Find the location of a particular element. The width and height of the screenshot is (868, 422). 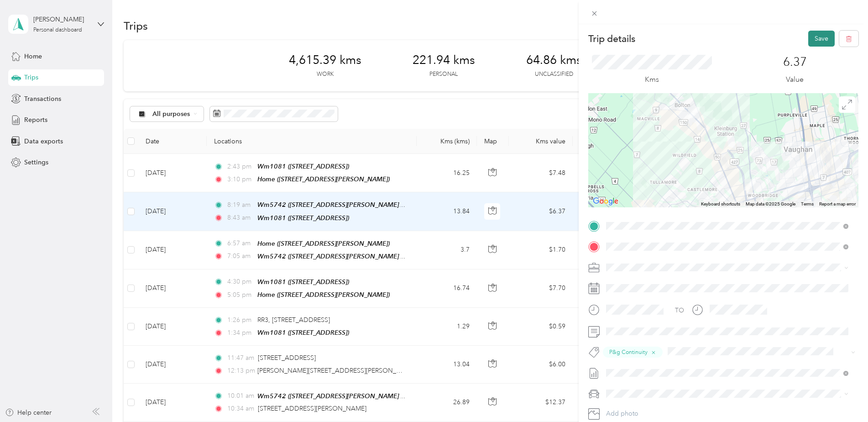

a: Open this area in Google Maps (opens a new window) is located at coordinates (605, 201).